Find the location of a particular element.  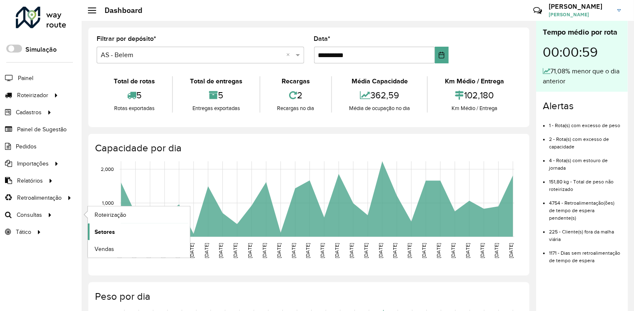

span: Painel de Sugestão is located at coordinates (42, 129).